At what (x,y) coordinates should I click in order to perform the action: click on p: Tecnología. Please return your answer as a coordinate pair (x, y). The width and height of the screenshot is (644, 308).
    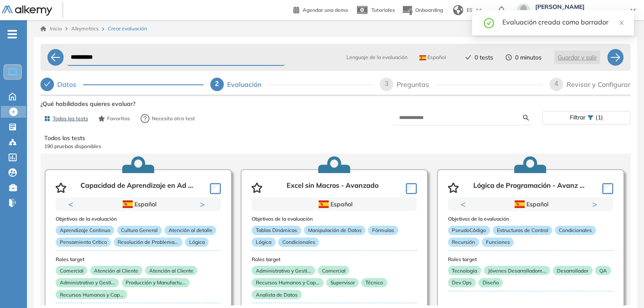
    Looking at the image, I should click on (465, 270).